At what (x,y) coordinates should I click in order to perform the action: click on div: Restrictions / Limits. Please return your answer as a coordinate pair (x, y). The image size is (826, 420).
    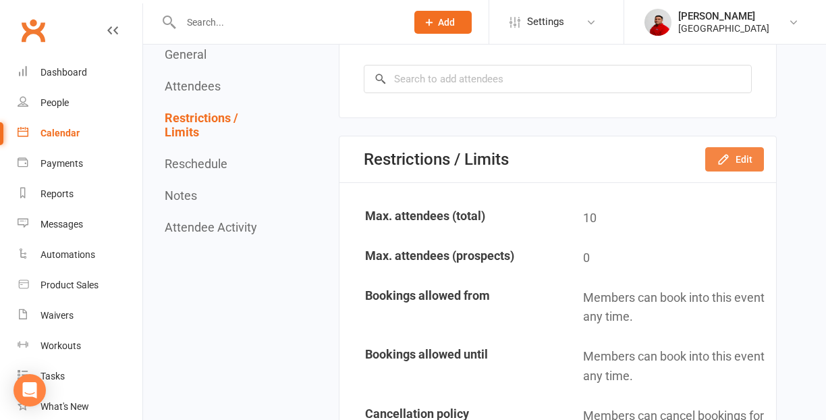
    Looking at the image, I should click on (436, 159).